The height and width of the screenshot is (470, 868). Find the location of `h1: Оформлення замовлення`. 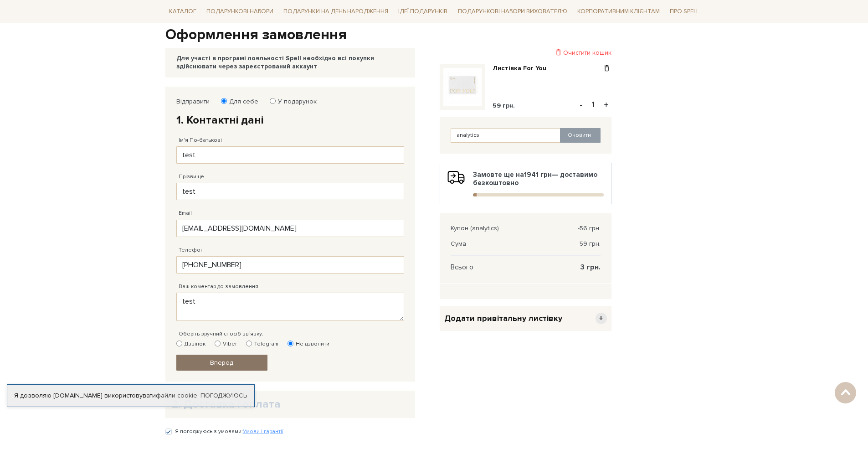

h1: Оформлення замовлення is located at coordinates (434, 35).